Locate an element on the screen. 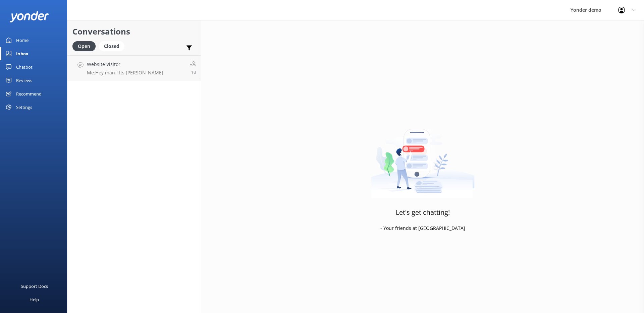  div: Recommend is located at coordinates (29, 94).